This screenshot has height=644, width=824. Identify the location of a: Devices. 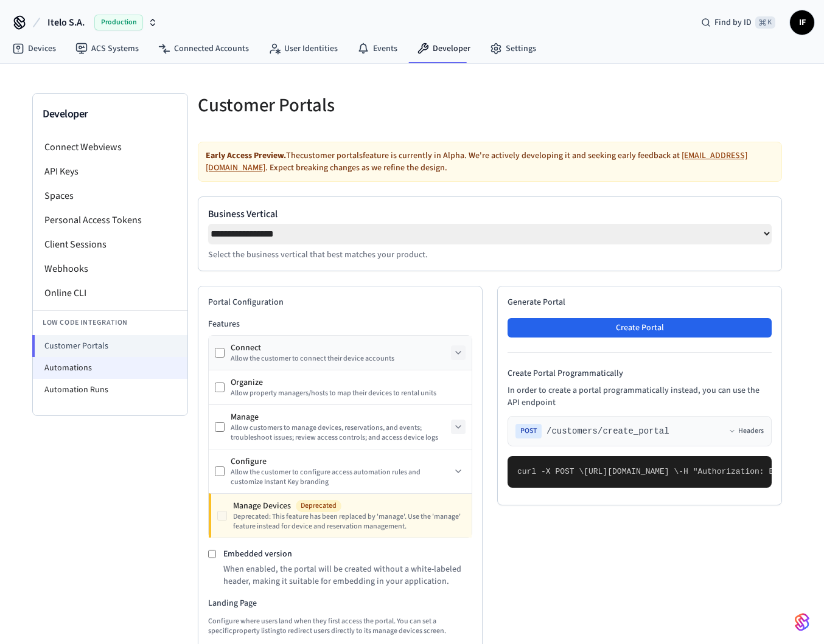
(34, 48).